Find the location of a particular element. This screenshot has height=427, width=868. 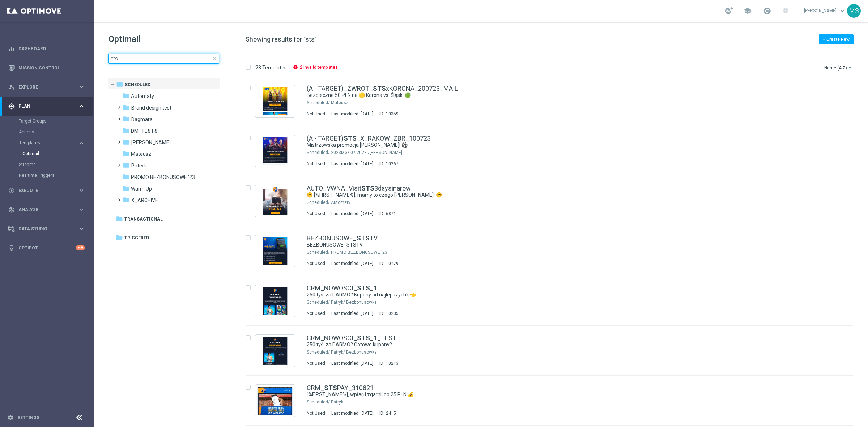

button: Templates keyboard_arrow_right is located at coordinates (52, 143).